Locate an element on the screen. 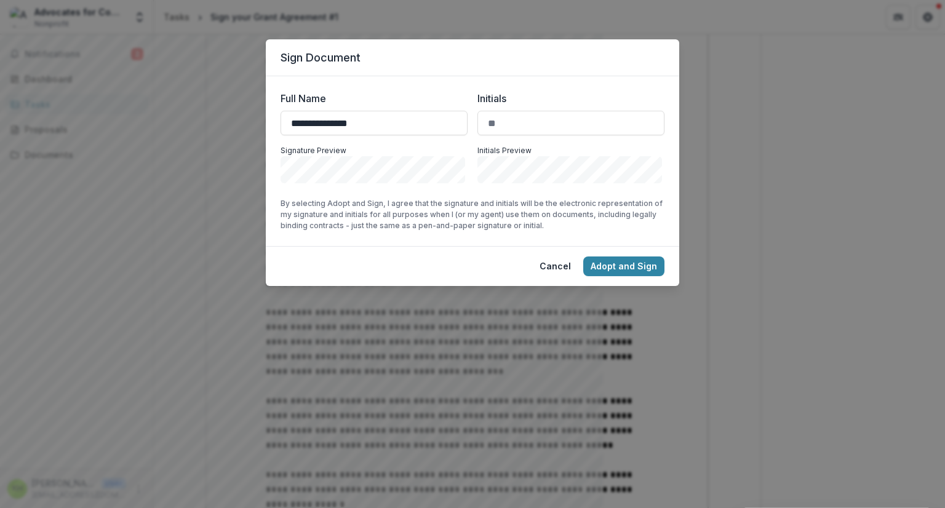 The height and width of the screenshot is (508, 945). p: Signature Preview is located at coordinates (374, 151).